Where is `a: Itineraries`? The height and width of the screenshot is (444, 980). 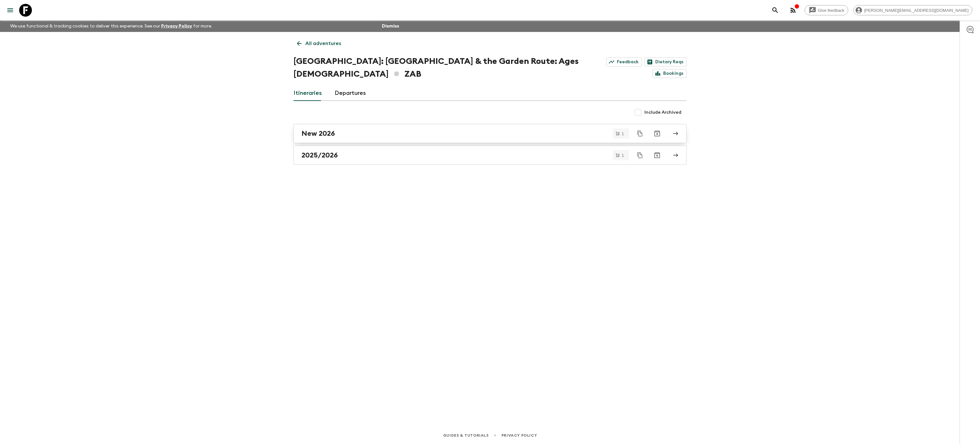
a: Itineraries is located at coordinates (308, 94).